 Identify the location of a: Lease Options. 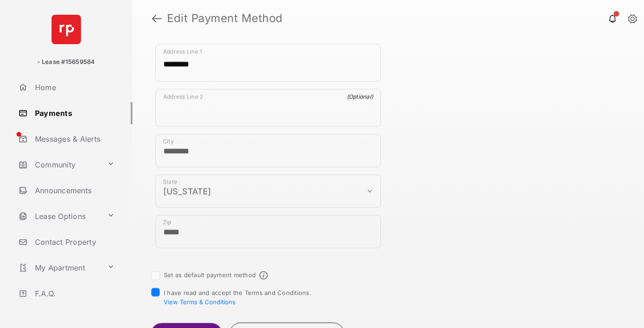
(59, 216).